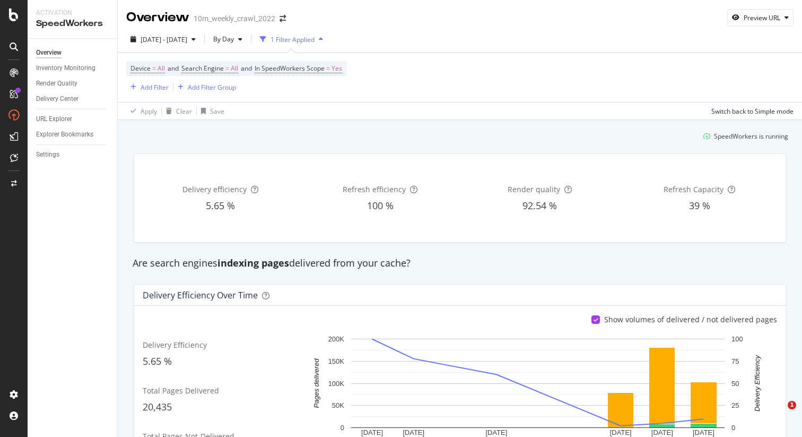 The image size is (802, 437). What do you see at coordinates (175, 344) in the screenshot?
I see `span: Delivery Efficiency` at bounding box center [175, 344].